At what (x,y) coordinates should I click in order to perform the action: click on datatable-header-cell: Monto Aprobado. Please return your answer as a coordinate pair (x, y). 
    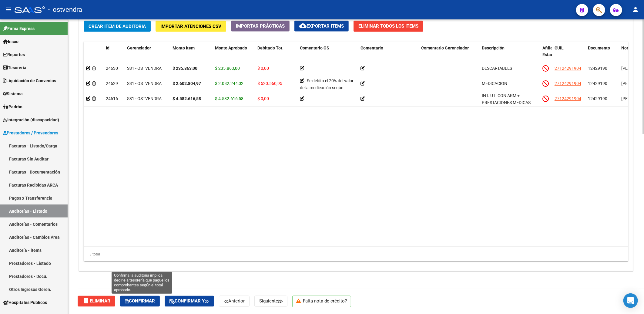
    Looking at the image, I should click on (234, 55).